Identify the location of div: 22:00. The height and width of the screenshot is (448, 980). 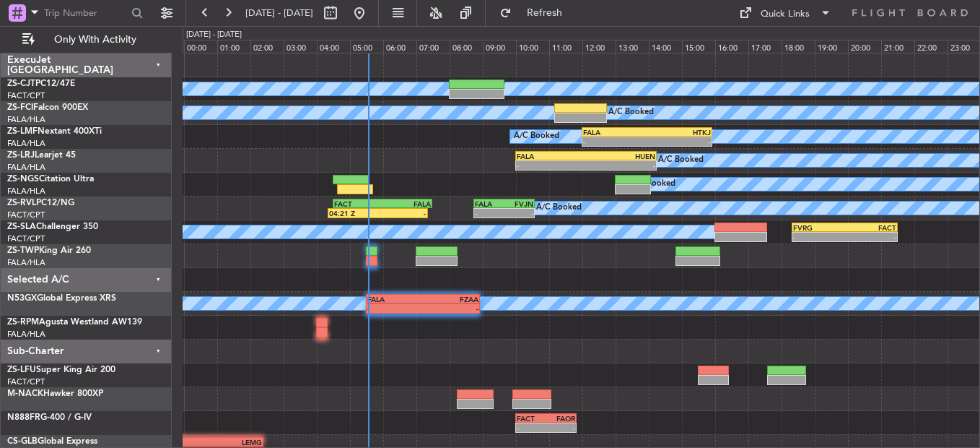
(931, 46).